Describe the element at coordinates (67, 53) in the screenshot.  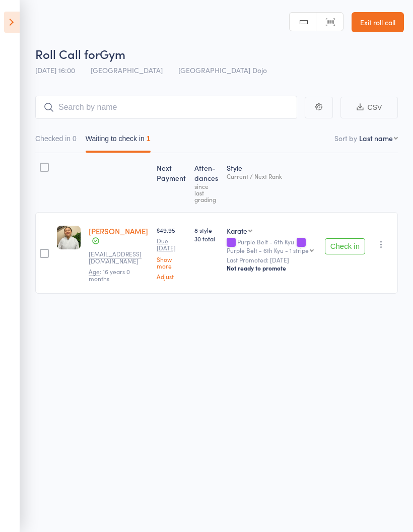
I see `span: Roll Call for` at that location.